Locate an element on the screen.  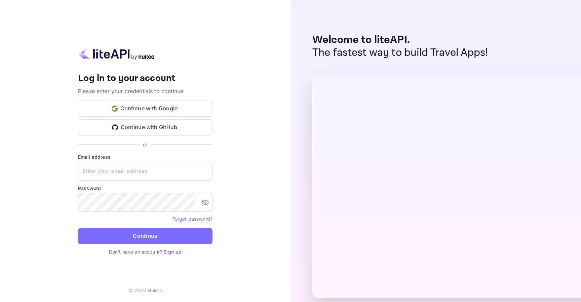
label: Password is located at coordinates (145, 188).